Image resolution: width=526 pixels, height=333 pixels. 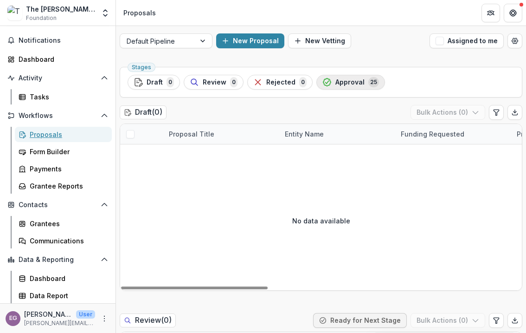 What do you see at coordinates (280, 82) in the screenshot?
I see `button: Rejected0` at bounding box center [280, 82].